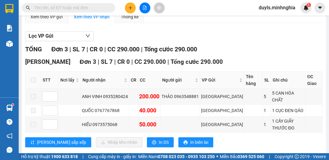  I want to click on span: copyright, so click(297, 157).